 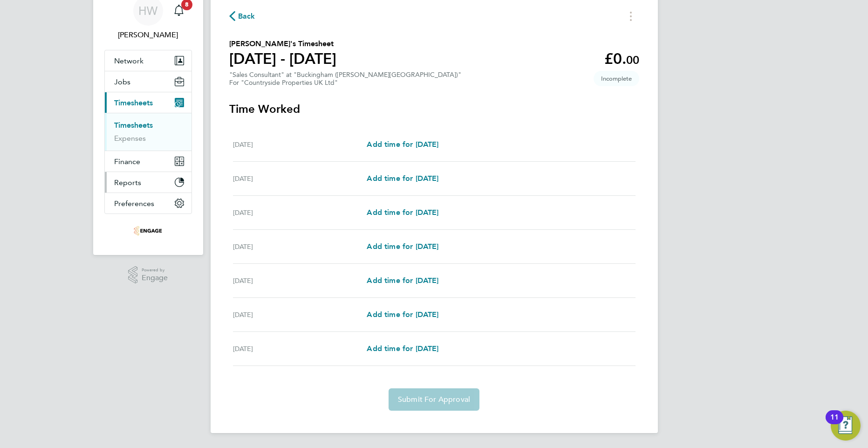 I want to click on span: Harry Wilson, so click(x=148, y=35).